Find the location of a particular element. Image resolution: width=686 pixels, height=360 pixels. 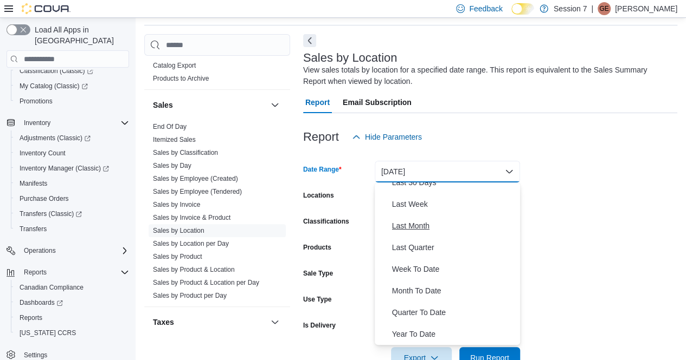

span: End Of Day is located at coordinates (170, 127).